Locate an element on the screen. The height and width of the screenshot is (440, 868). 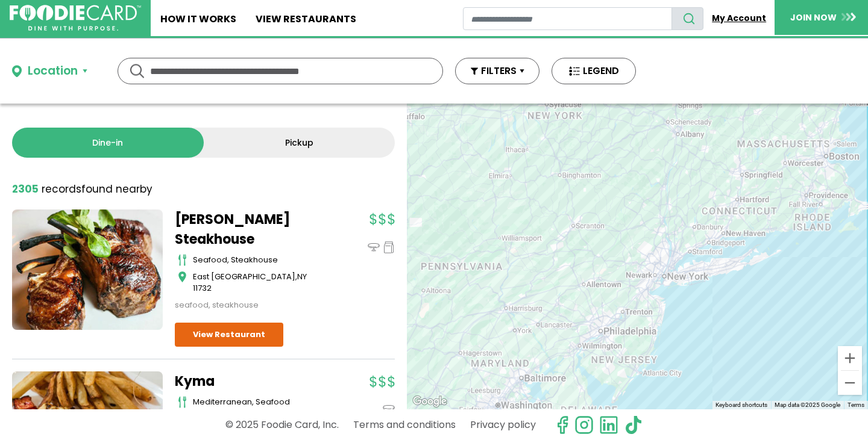
button: Keyboard shortcuts is located at coordinates (742, 405).